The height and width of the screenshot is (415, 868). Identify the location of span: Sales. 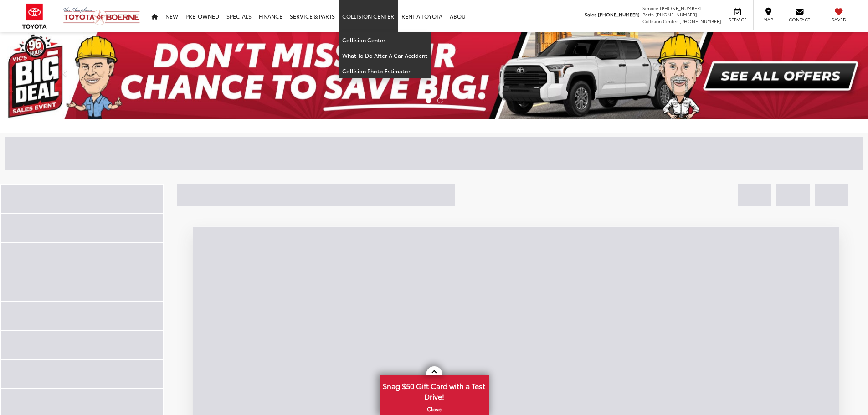
(590, 14).